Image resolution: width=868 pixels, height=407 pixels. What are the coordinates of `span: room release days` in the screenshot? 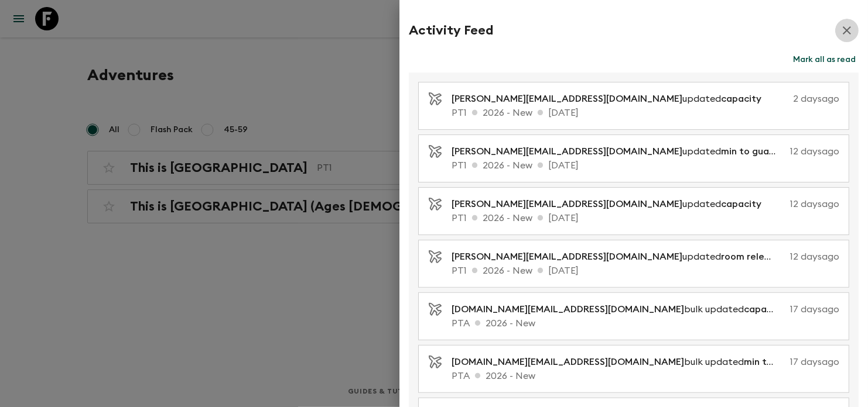 It's located at (762, 257).